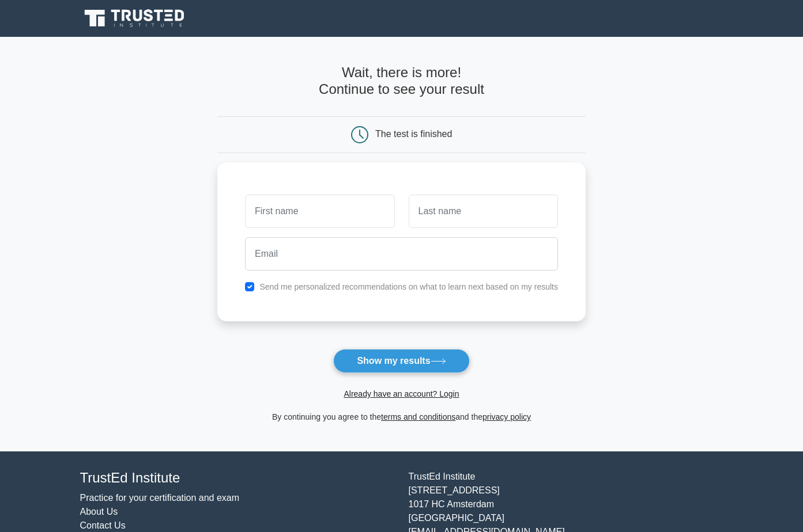 The height and width of the screenshot is (532, 803). I want to click on h4: Wait, there is more! Continue to see your result, so click(401, 81).